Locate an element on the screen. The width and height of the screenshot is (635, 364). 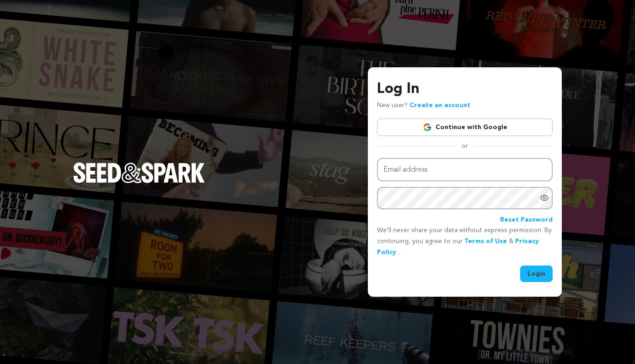
a: Privacy Policy is located at coordinates (458, 247).